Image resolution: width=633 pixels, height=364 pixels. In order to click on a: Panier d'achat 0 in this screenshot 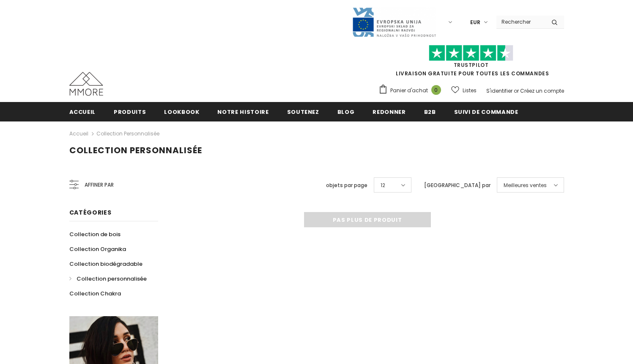, I will do `click(412, 91)`.